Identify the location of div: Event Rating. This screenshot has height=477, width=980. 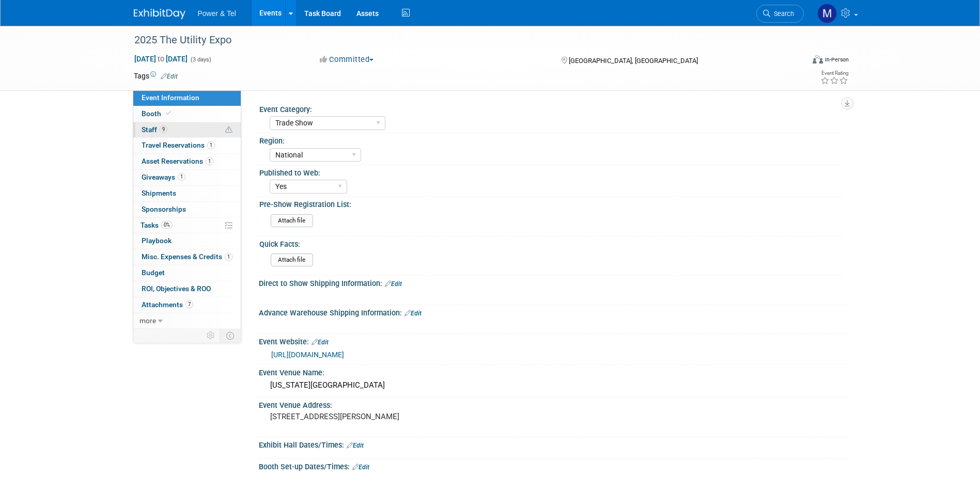
(834, 73).